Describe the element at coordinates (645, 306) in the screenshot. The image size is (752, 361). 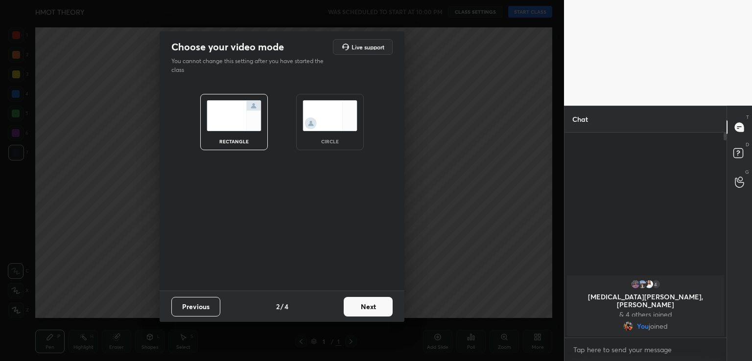
I see `div: grid` at that location.